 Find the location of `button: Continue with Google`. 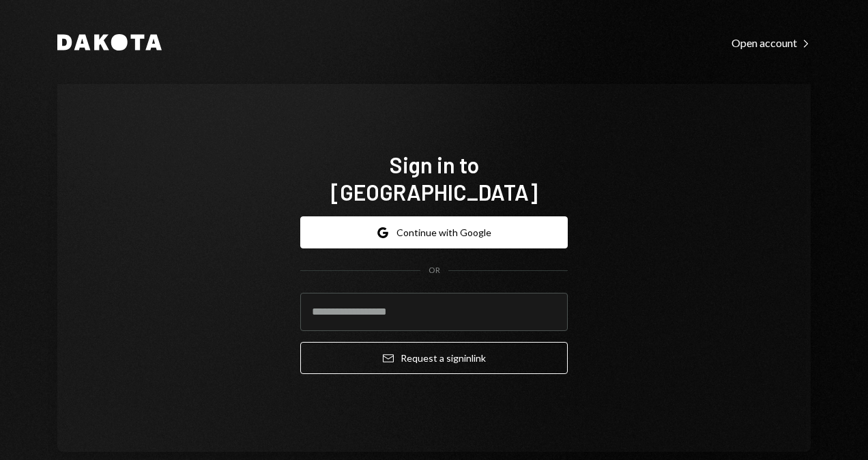

button: Continue with Google is located at coordinates (434, 232).